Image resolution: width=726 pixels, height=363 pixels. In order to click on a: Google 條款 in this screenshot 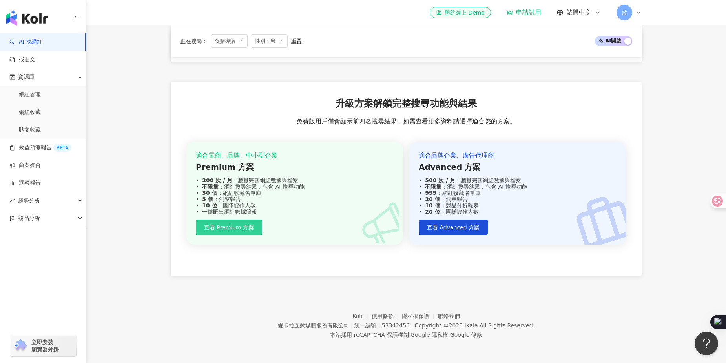, I will do `click(466, 335)`.